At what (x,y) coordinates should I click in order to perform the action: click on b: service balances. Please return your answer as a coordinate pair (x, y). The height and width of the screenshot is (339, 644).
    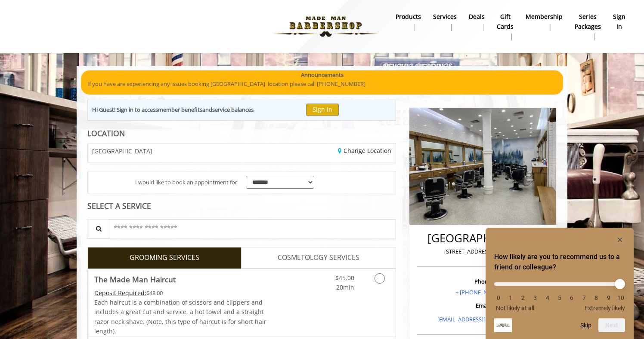
    Looking at the image, I should click on (233, 110).